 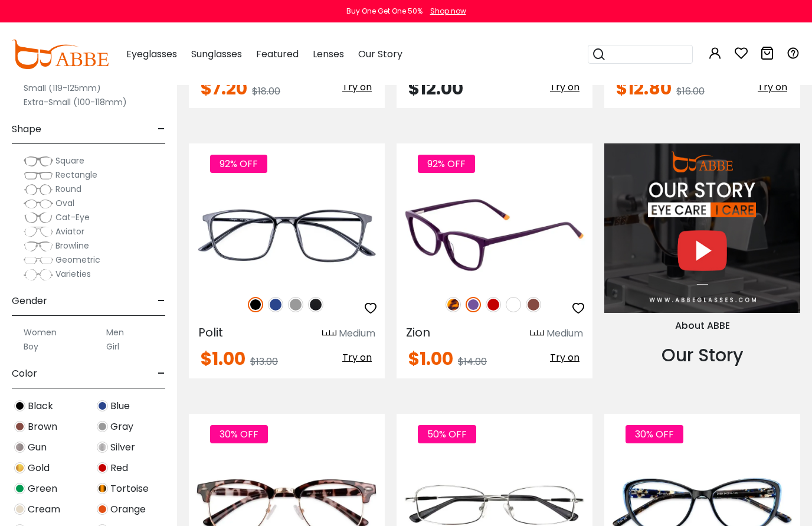 What do you see at coordinates (40, 333) in the screenshot?
I see `label: Women` at bounding box center [40, 333].